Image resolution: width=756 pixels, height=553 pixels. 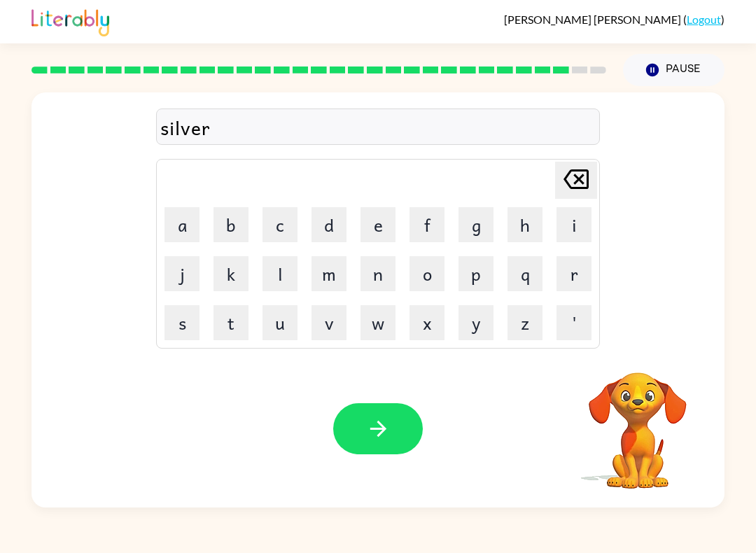 I want to click on button: h, so click(x=525, y=225).